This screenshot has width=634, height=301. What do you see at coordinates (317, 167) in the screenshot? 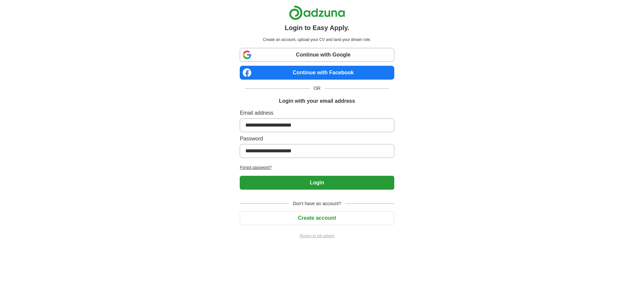
I see `a: Forgot password?` at bounding box center [317, 167].